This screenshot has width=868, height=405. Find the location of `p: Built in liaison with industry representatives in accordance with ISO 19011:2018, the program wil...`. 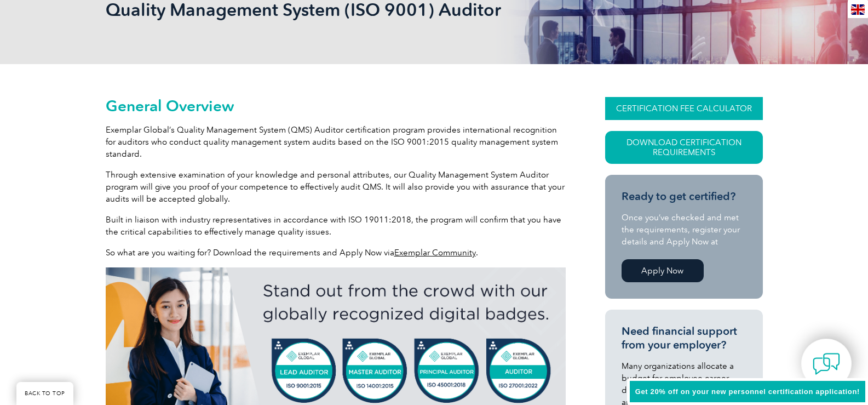

p: Built in liaison with industry representatives in accordance with ISO 19011:2018, the program wil... is located at coordinates (336, 226).